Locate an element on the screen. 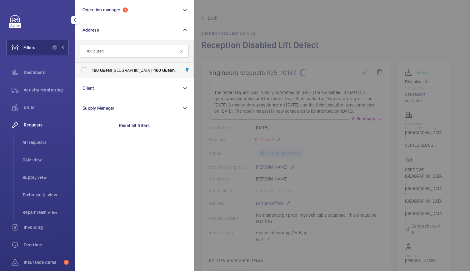  span: Technical S. view is located at coordinates (46, 195).